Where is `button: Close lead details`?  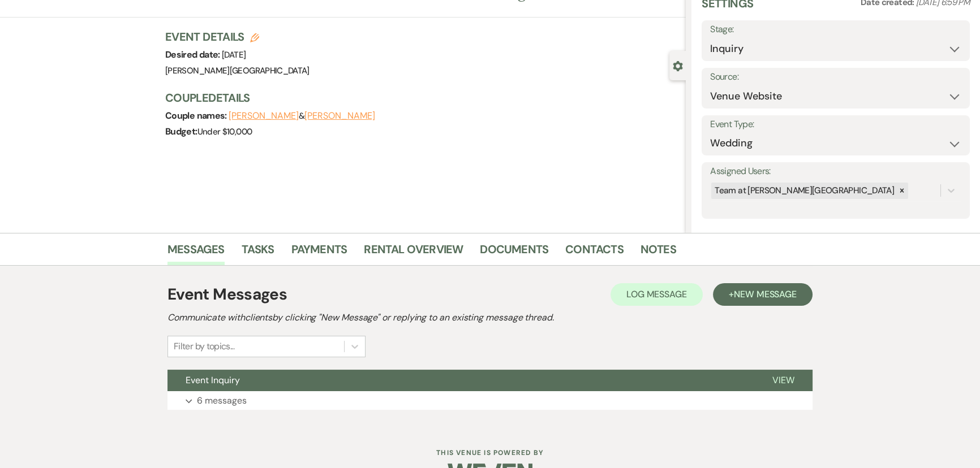
button: Close lead details is located at coordinates (678, 65).